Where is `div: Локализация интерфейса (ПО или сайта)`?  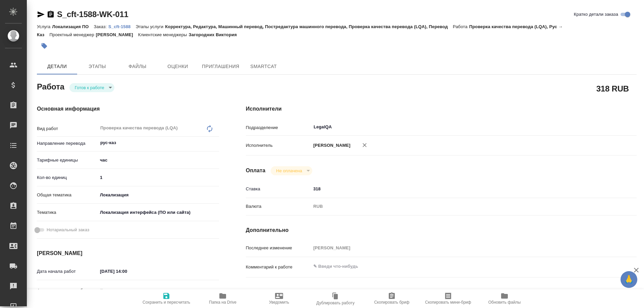 div: Локализация интерфейса (ПО или сайта) is located at coordinates (158, 213).